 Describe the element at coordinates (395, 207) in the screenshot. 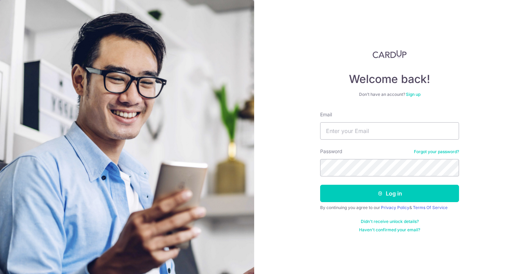

I see `a: Privacy Policy` at that location.